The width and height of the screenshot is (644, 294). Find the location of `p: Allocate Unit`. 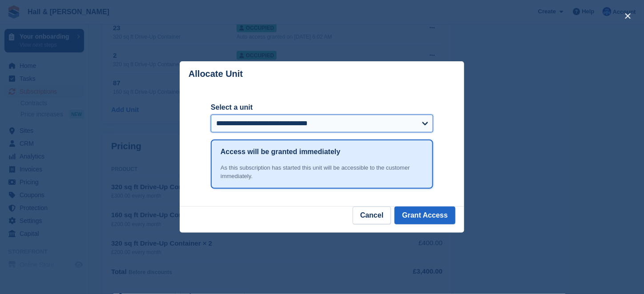

p: Allocate Unit is located at coordinates (216, 74).